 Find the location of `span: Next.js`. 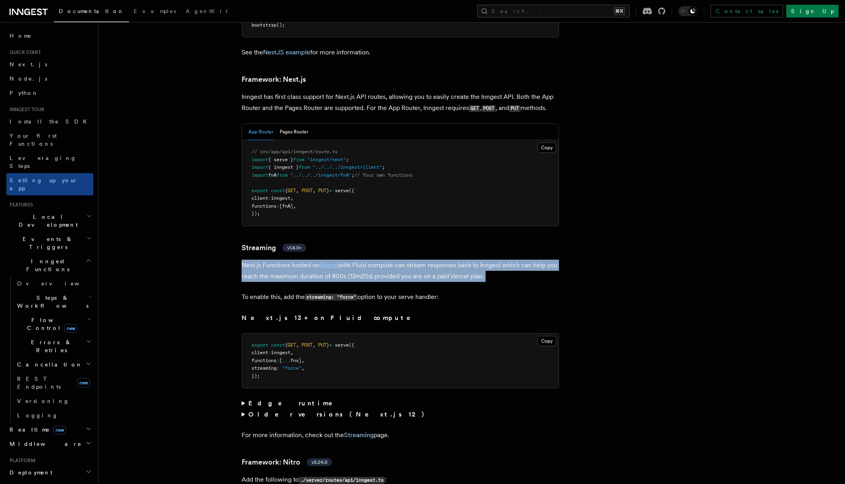

span: Next.js is located at coordinates (28, 64).